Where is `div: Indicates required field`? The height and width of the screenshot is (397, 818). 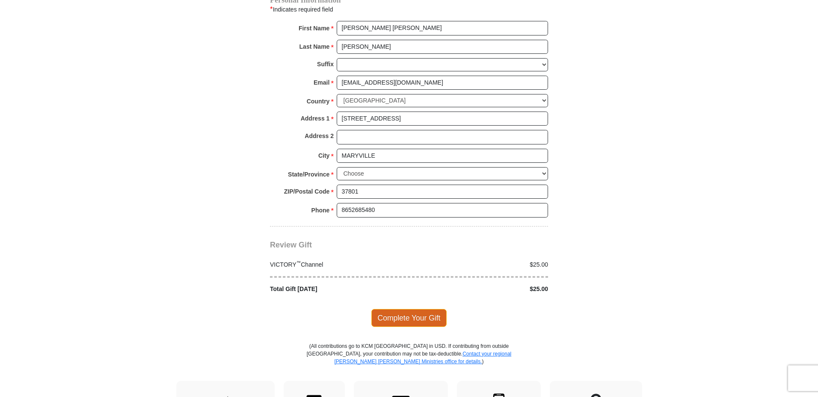 div: Indicates required field is located at coordinates (409, 9).